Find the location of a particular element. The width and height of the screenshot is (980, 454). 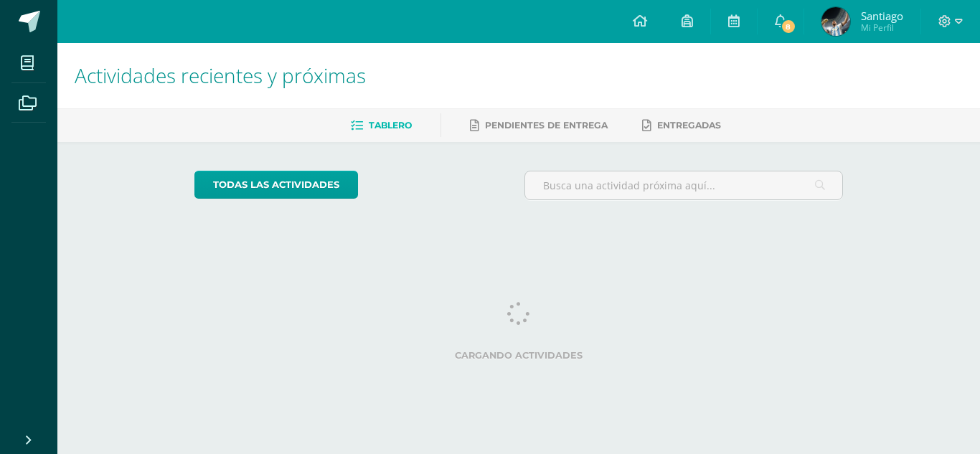

span: Pendientes de entrega is located at coordinates (546, 124).